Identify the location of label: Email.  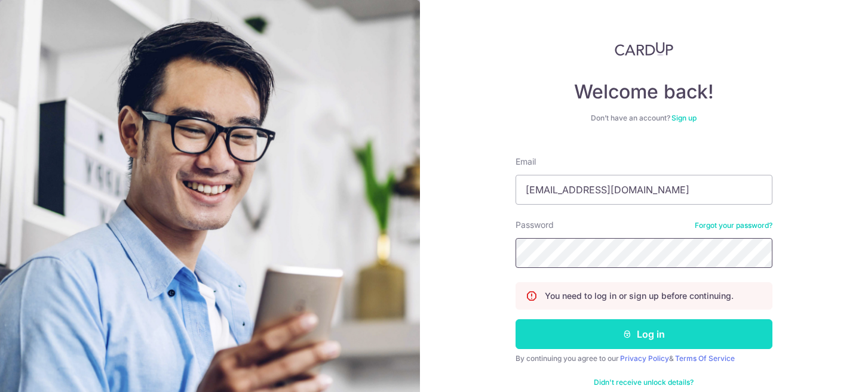
(525, 162).